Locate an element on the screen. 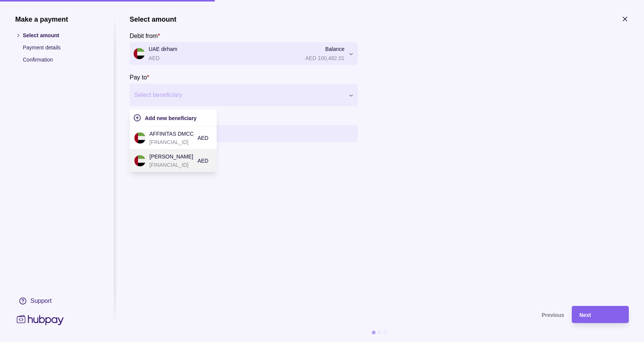  button: Add new beneficiary is located at coordinates (173, 118).